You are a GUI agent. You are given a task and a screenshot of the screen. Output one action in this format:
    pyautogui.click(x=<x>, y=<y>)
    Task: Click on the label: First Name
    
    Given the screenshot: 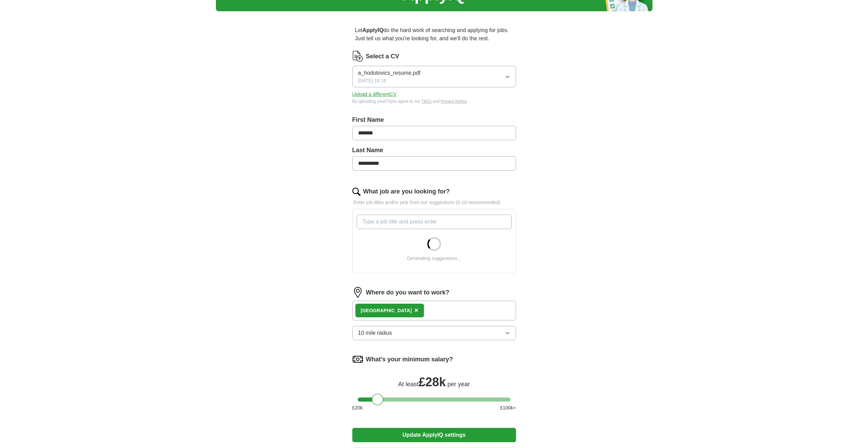 What is the action you would take?
    pyautogui.click(x=434, y=120)
    